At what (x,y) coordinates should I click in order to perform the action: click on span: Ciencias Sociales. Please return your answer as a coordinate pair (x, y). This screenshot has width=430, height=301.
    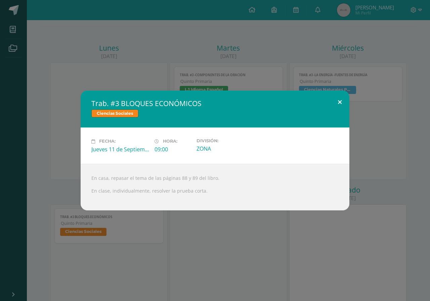
    Looking at the image, I should click on (115, 114).